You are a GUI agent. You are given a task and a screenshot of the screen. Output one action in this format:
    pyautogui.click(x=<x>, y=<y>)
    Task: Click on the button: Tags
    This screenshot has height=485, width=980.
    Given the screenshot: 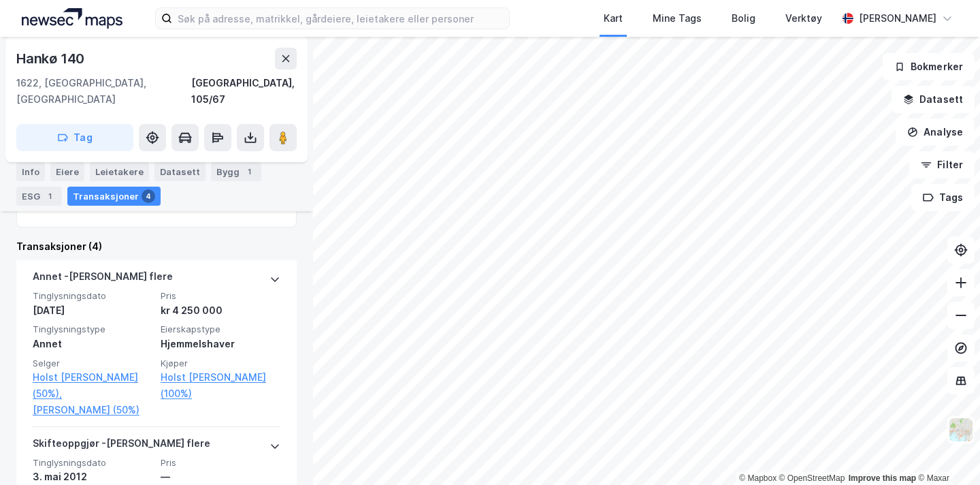 What is the action you would take?
    pyautogui.click(x=943, y=197)
    